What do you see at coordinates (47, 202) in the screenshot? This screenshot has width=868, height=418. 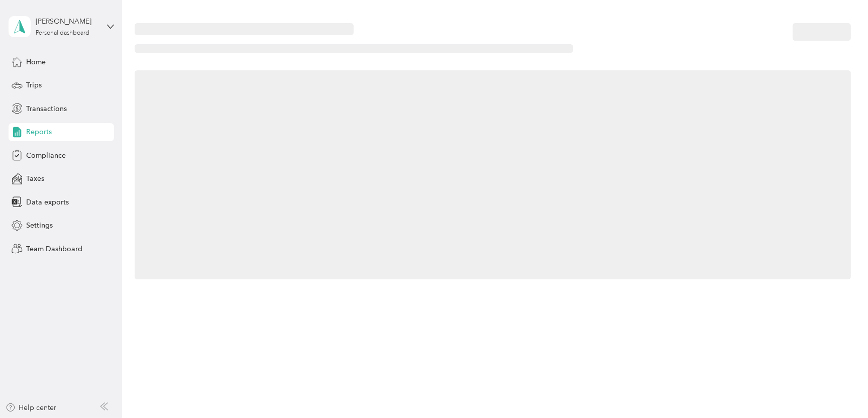 I see `span: Data exports` at bounding box center [47, 202].